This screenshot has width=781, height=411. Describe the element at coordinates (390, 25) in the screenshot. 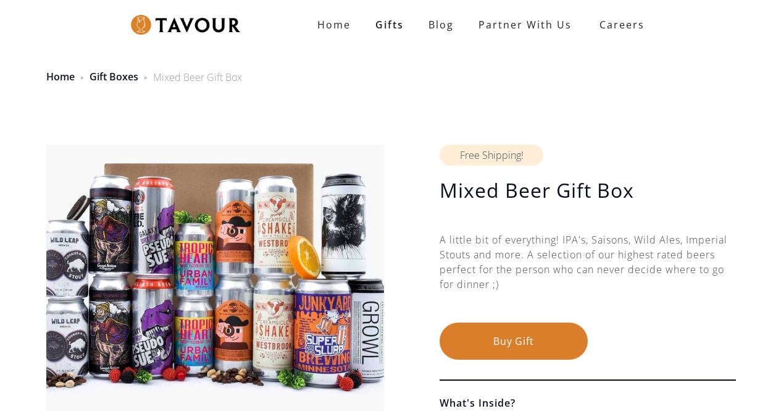

I see `a: Gifts` at that location.